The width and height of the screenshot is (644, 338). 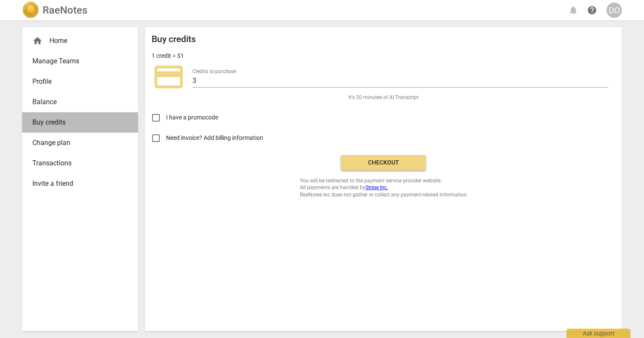 I want to click on a: Transactions, so click(x=80, y=164).